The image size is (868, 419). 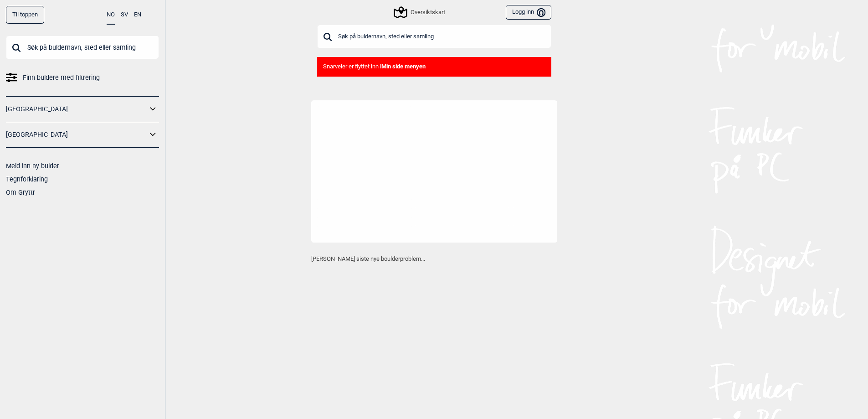 I want to click on button: SV, so click(x=125, y=15).